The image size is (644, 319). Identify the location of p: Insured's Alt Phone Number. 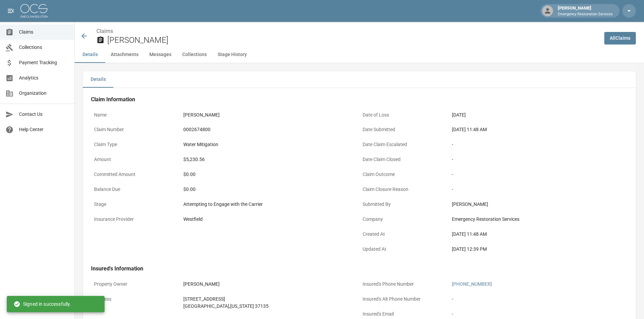
(404, 299).